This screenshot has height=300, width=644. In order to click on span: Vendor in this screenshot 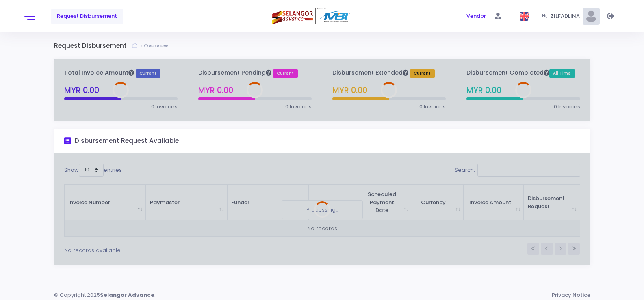, I will do `click(476, 16)`.